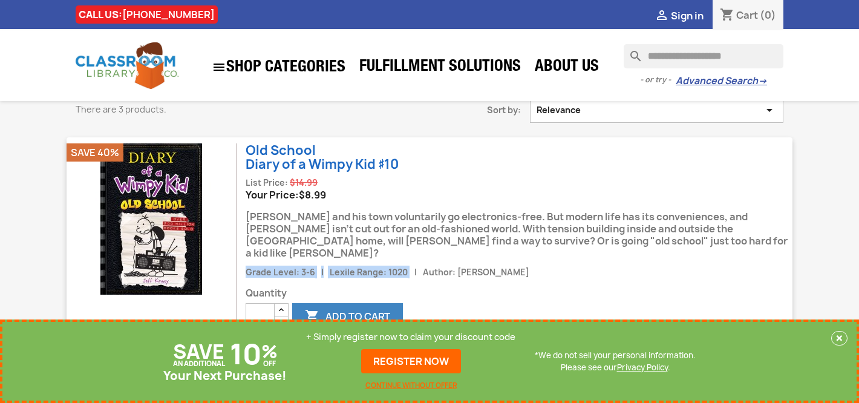 This screenshot has height=403, width=859. What do you see at coordinates (368, 272) in the screenshot?
I see `span: Lexile Range: 1020` at bounding box center [368, 272].